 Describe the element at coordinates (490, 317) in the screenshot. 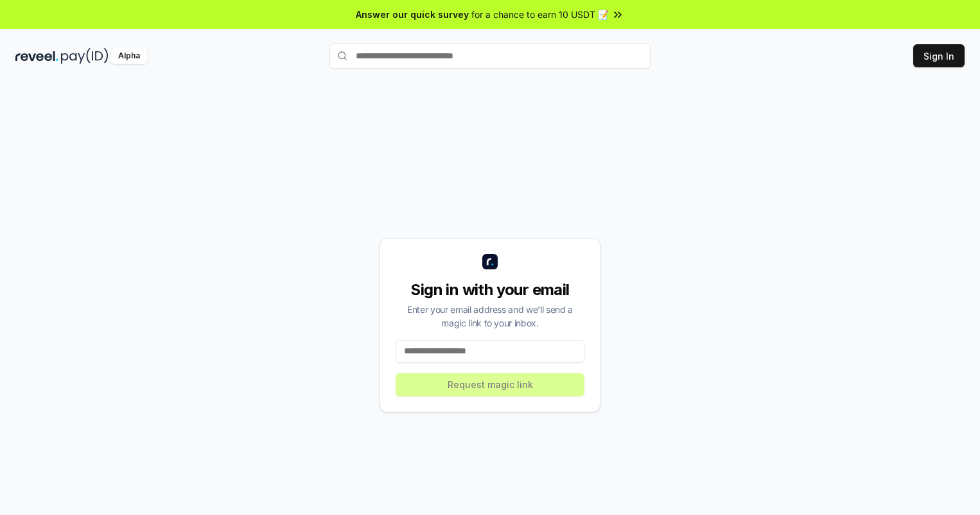

I see `div: Enter your email address and we’ll send a magic link to your inbox.` at that location.